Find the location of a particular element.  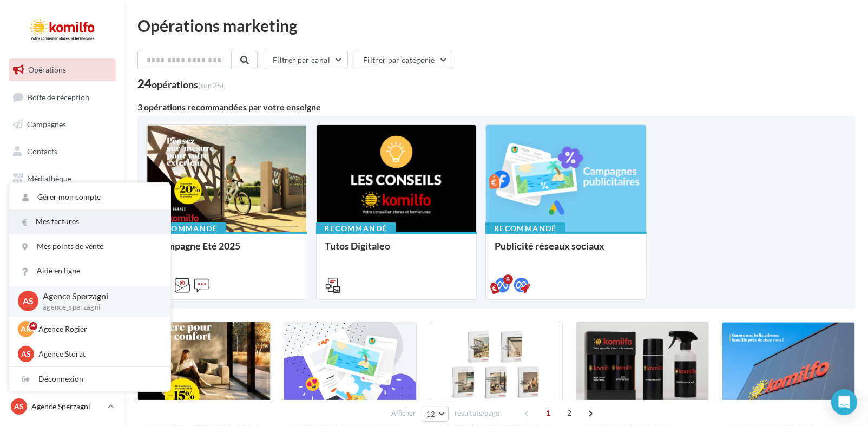

span: Campagne Eté 2025 is located at coordinates (198, 245).